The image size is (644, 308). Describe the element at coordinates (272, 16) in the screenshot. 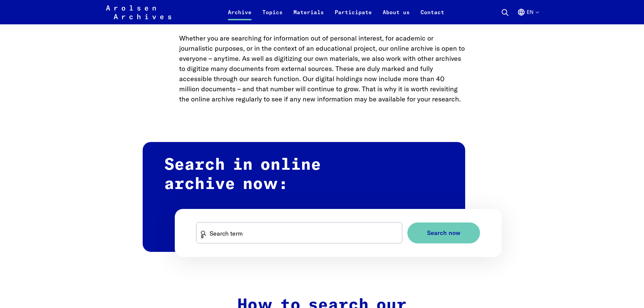

I see `a: Topics` at that location.